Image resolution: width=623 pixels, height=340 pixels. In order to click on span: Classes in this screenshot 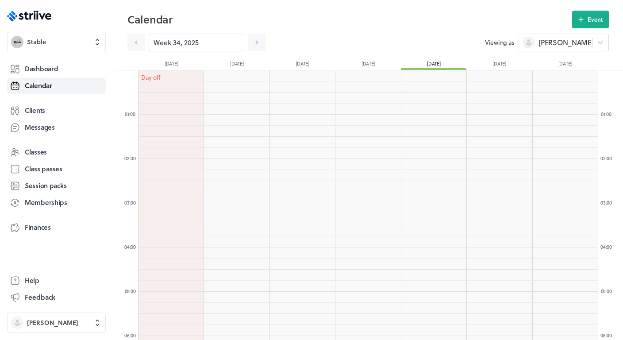, I will do `click(36, 152)`.